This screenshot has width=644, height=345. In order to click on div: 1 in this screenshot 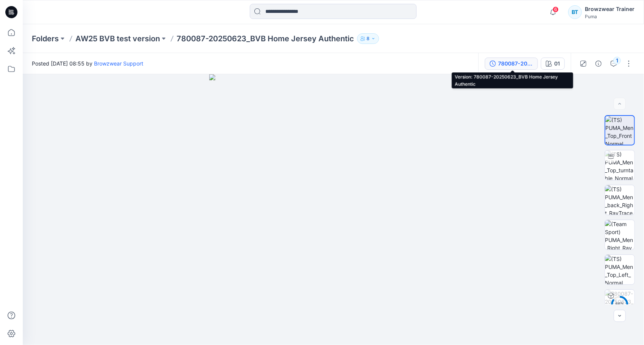, I will do `click(617, 61)`.